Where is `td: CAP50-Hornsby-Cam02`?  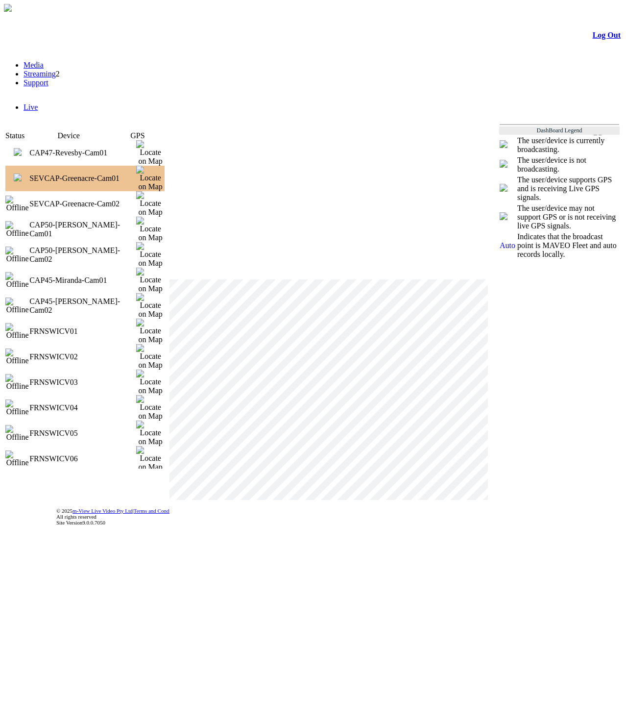
td: CAP50-Hornsby-Cam02 is located at coordinates (83, 255).